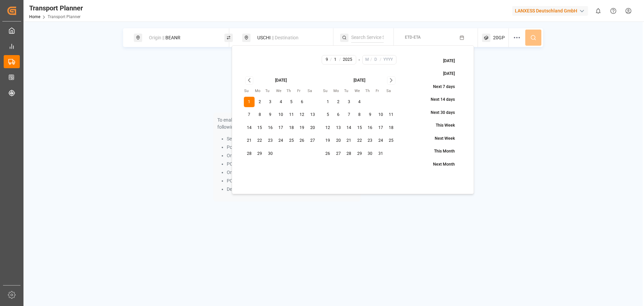 This screenshot has height=306, width=644. What do you see at coordinates (552, 11) in the screenshot?
I see `button: LANXESS Deutschland GmbH` at bounding box center [552, 11].